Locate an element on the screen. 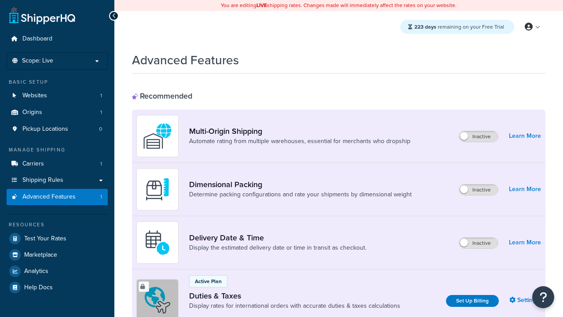 This screenshot has height=317, width=563. a: Set Up Billing is located at coordinates (472, 300).